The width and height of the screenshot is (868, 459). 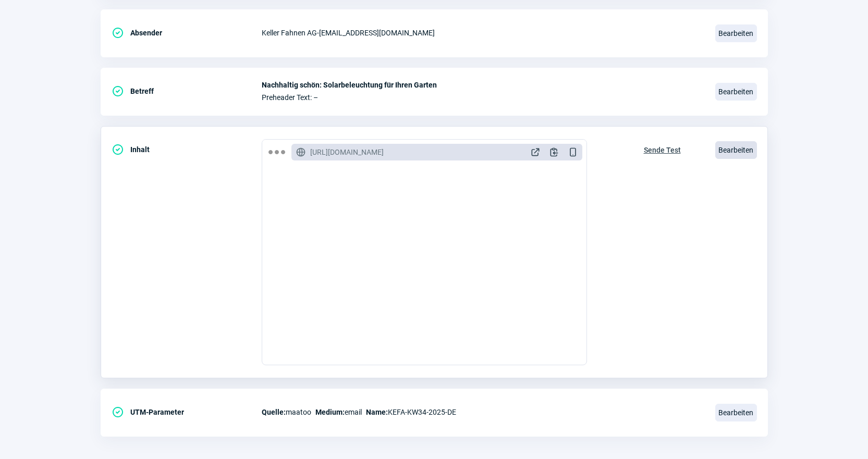 I want to click on span: Medium:, so click(x=330, y=412).